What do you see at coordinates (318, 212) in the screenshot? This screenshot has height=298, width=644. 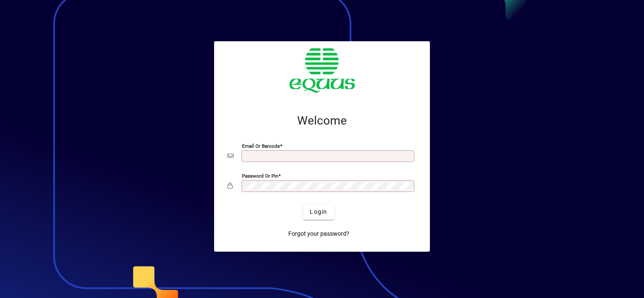 I see `span: Login` at bounding box center [318, 212].